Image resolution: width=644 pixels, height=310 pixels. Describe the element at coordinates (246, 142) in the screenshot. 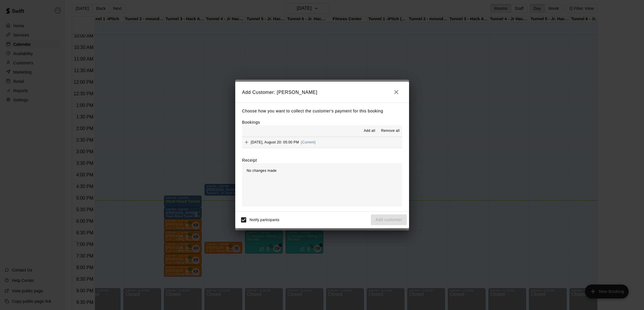

I see `span: Add` at that location.